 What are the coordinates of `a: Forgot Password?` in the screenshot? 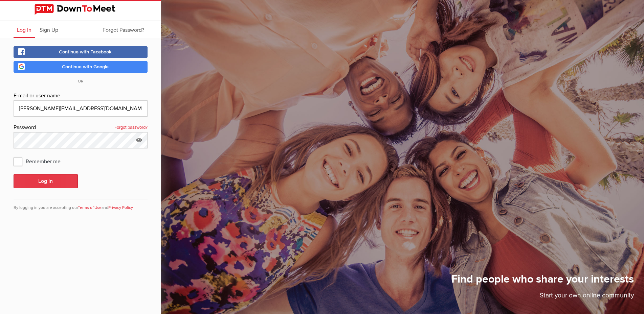 It's located at (123, 29).